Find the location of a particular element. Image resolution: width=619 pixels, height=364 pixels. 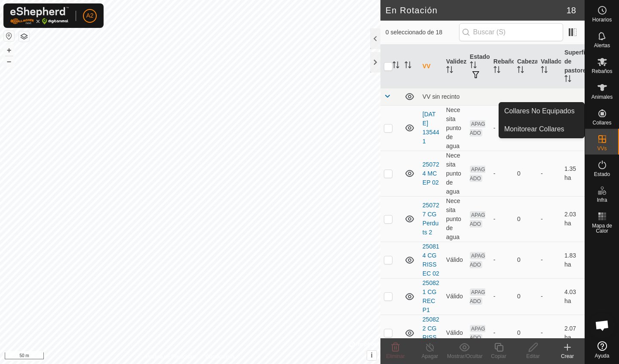

li: Monitorear Collares is located at coordinates (542, 129).